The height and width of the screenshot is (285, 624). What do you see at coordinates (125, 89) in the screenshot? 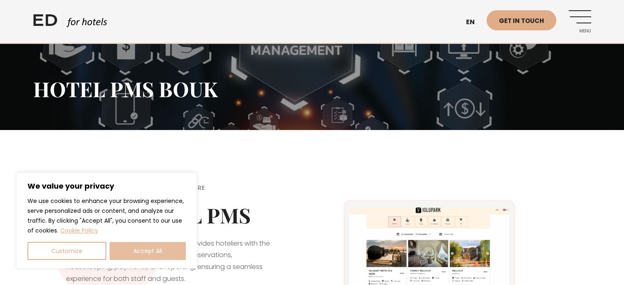
I see `span: HOTEL PMS BOUK` at bounding box center [125, 89].